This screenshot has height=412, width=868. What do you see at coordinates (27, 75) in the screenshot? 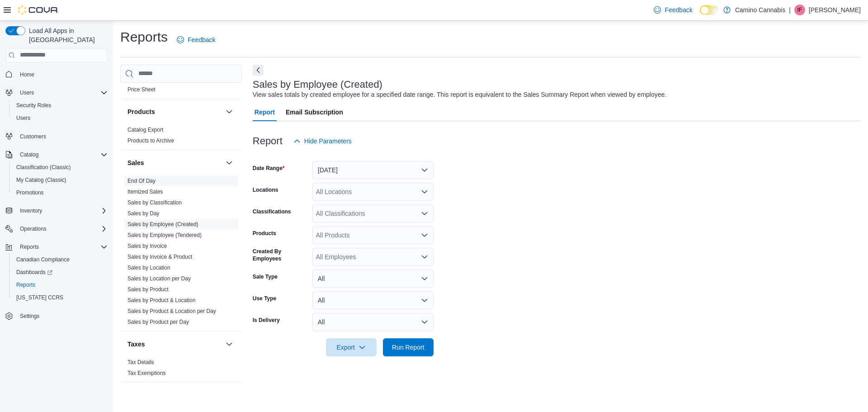
I see `a: Home` at bounding box center [27, 75].